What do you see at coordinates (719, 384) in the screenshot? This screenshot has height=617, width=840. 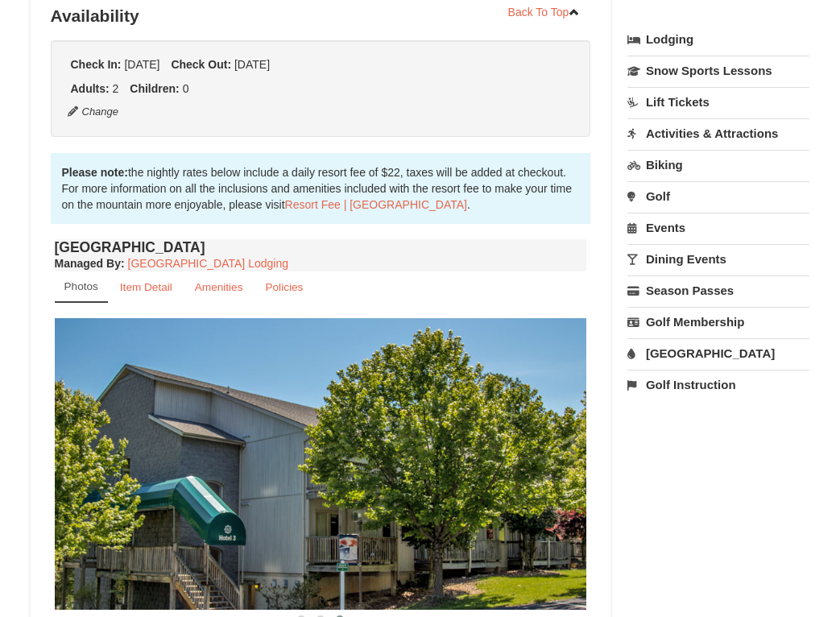 I see `a: Golf Instruction` at bounding box center [719, 384].